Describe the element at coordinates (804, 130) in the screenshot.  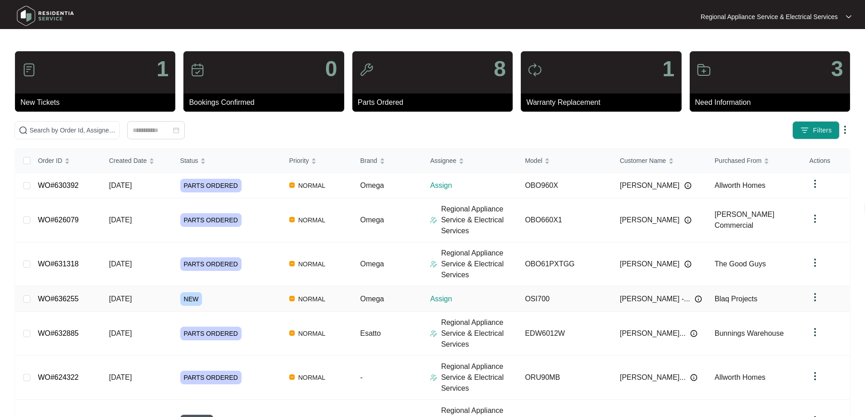
I see `img: filter icon` at that location.